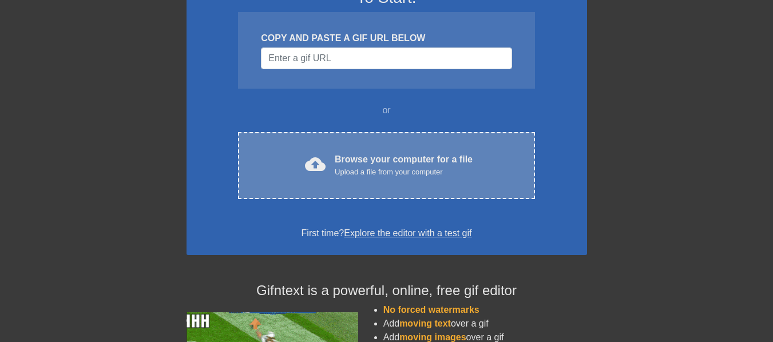 The image size is (773, 342). What do you see at coordinates (485, 324) in the screenshot?
I see `li: Add over a gif` at bounding box center [485, 324].